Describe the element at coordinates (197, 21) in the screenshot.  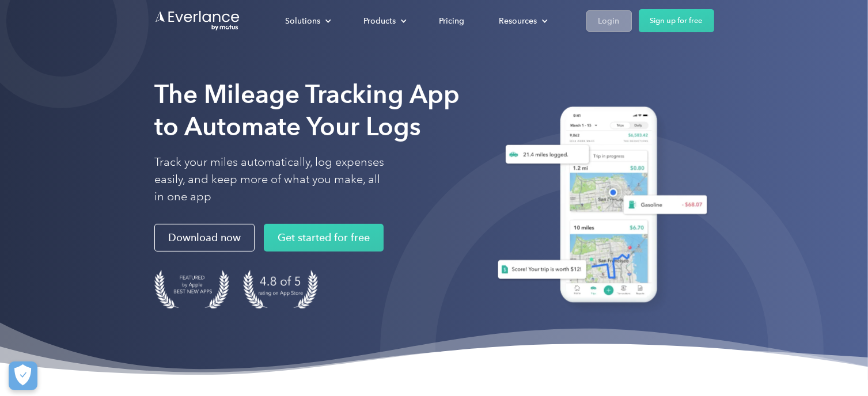
I see `a: Go to homepage` at that location.